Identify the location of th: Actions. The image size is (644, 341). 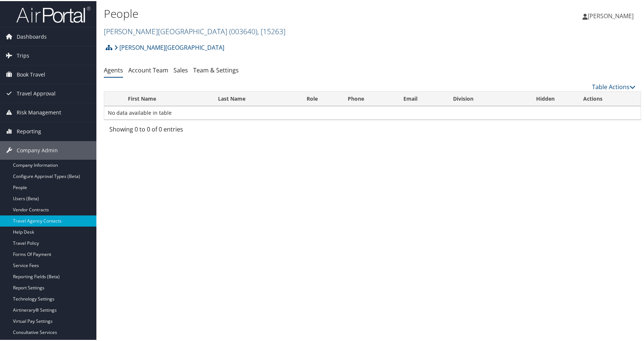
(609, 97).